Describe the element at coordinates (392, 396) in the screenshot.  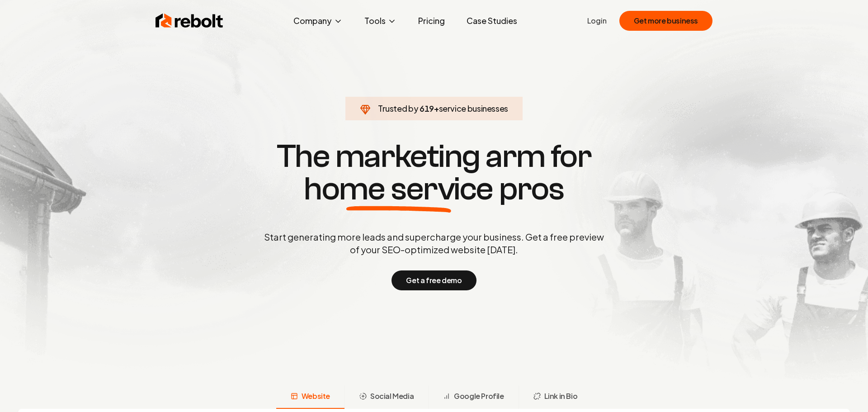
I see `span: Social Media` at that location.